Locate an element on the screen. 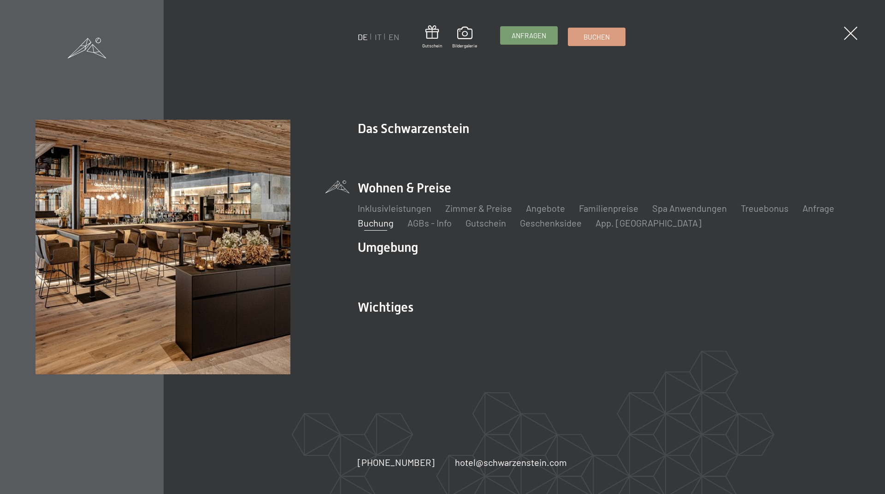  a: AGBs - Info is located at coordinates (429, 223).